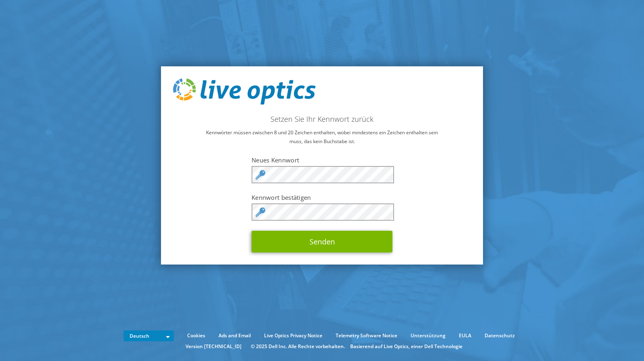 The image size is (644, 361). Describe the element at coordinates (235, 336) in the screenshot. I see `a: Ads and Email` at that location.